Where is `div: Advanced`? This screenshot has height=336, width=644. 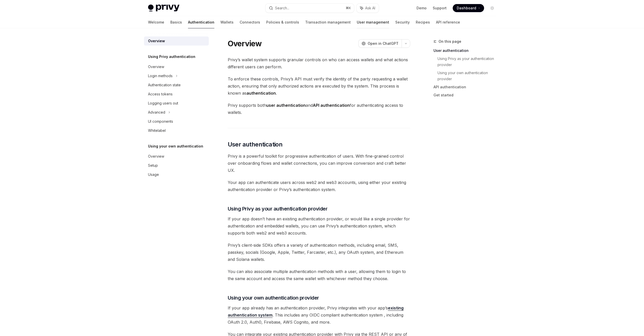 div: Advanced is located at coordinates (157, 112).